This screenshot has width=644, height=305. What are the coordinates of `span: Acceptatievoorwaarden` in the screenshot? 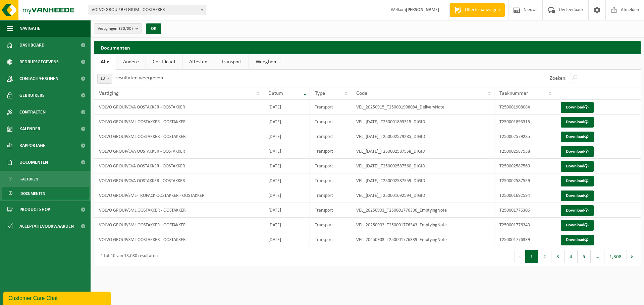 It's located at (47, 226).